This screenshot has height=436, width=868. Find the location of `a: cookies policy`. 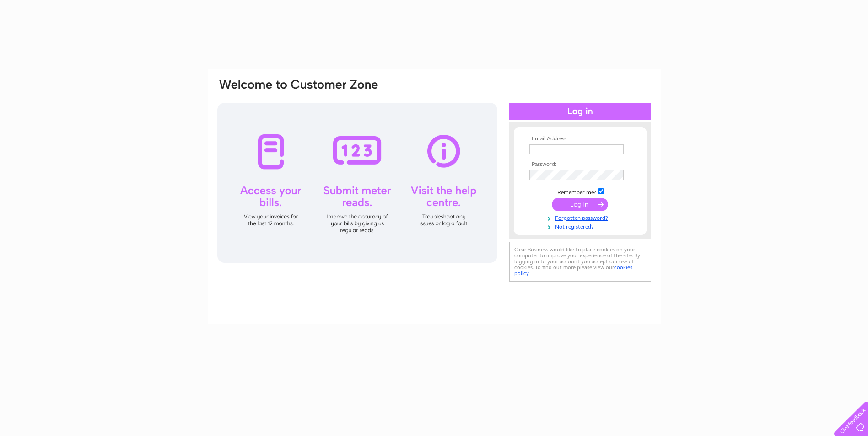

a: cookies policy is located at coordinates (573, 271).